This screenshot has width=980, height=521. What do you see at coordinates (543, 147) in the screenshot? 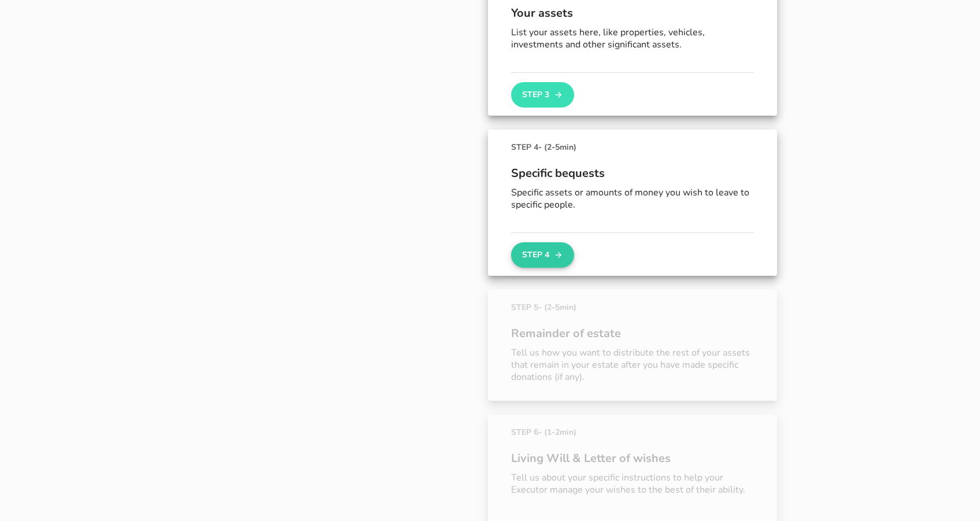
I see `span: STEP 4` at bounding box center [543, 147].